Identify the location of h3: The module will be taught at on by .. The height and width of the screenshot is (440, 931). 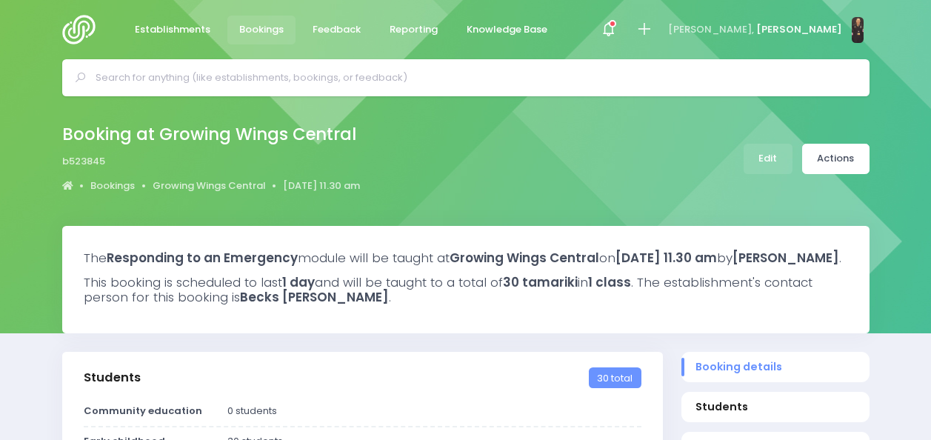
(466, 258).